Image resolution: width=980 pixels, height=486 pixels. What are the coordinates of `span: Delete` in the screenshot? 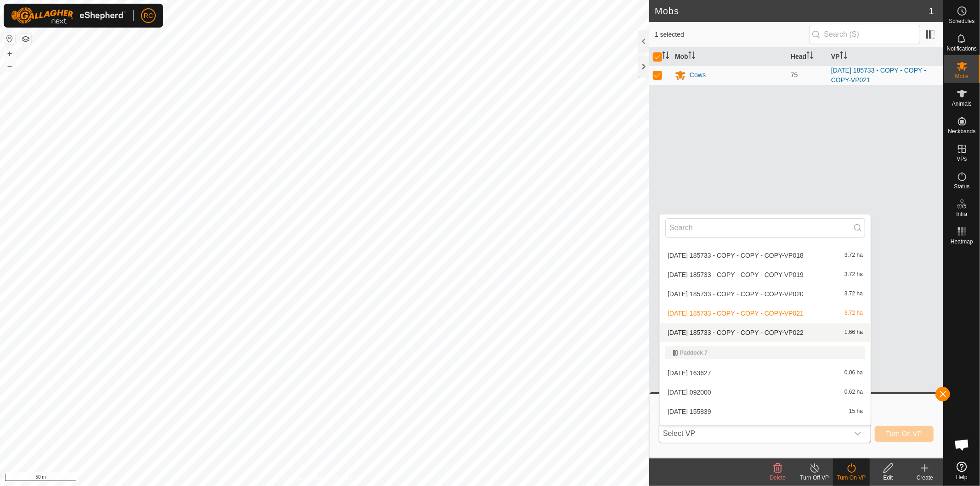 It's located at (778, 478).